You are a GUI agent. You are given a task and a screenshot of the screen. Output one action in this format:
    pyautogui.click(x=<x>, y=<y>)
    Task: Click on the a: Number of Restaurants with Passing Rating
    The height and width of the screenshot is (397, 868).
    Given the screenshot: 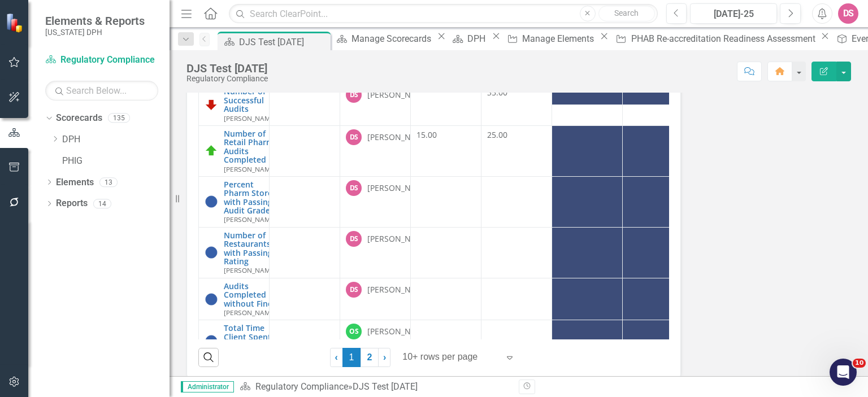 What is the action you would take?
    pyautogui.click(x=250, y=249)
    